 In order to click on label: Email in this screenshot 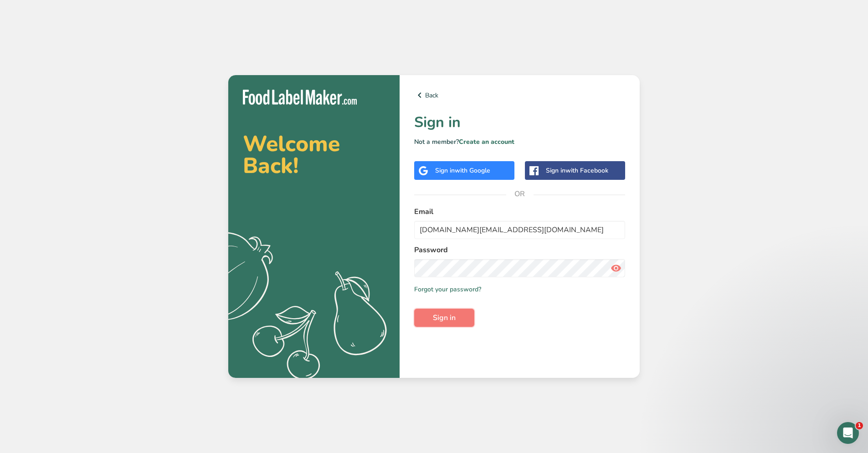, I will do `click(520, 211)`.